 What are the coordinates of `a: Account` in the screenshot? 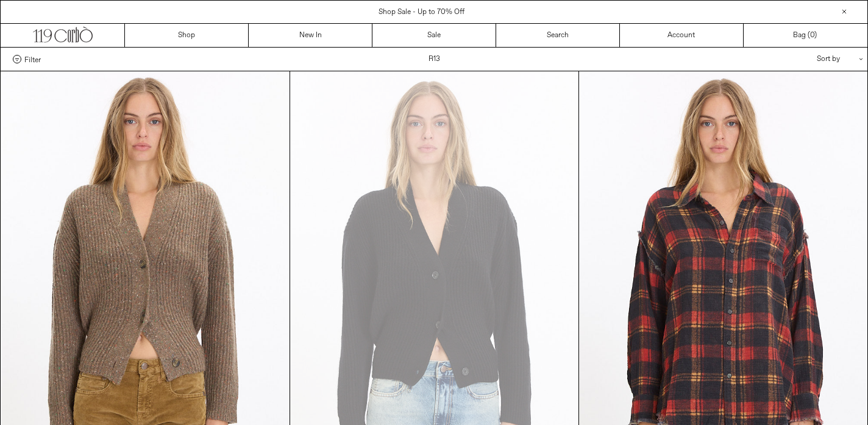 It's located at (681, 35).